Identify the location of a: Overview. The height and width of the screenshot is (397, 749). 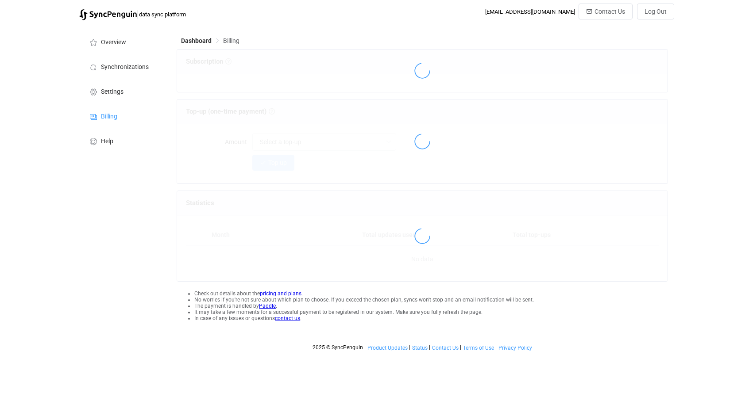
(123, 42).